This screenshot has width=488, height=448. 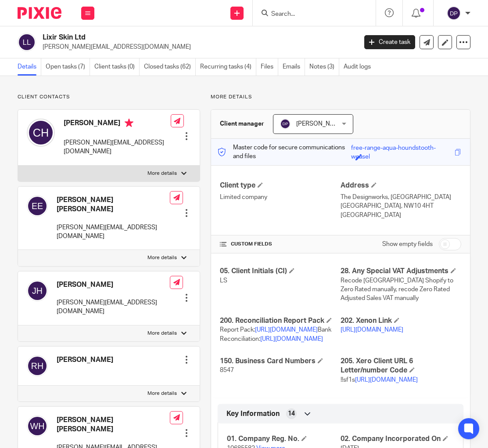 What do you see at coordinates (223, 281) in the screenshot?
I see `span: LS` at bounding box center [223, 281].